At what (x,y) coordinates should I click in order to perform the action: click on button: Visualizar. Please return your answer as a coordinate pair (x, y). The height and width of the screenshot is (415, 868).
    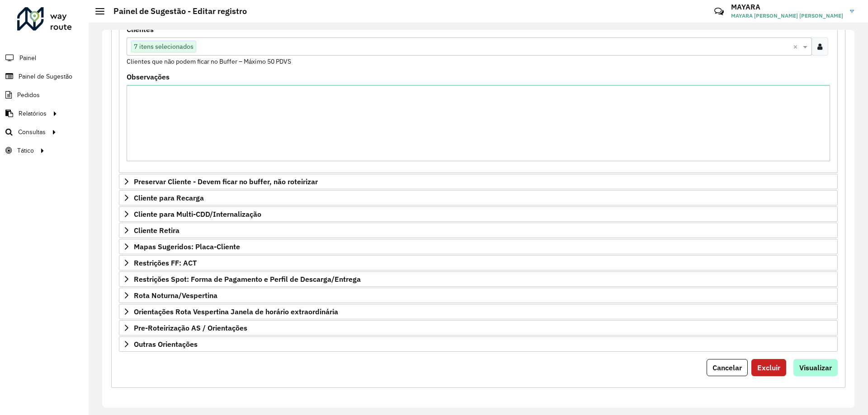
    Looking at the image, I should click on (816, 367).